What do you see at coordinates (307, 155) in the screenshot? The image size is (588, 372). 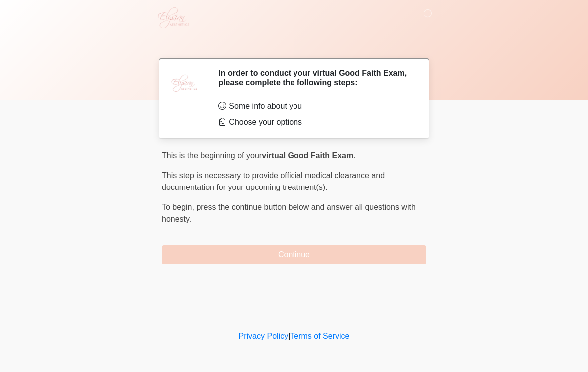 I see `strong: virtual Good Faith Exam` at bounding box center [307, 155].